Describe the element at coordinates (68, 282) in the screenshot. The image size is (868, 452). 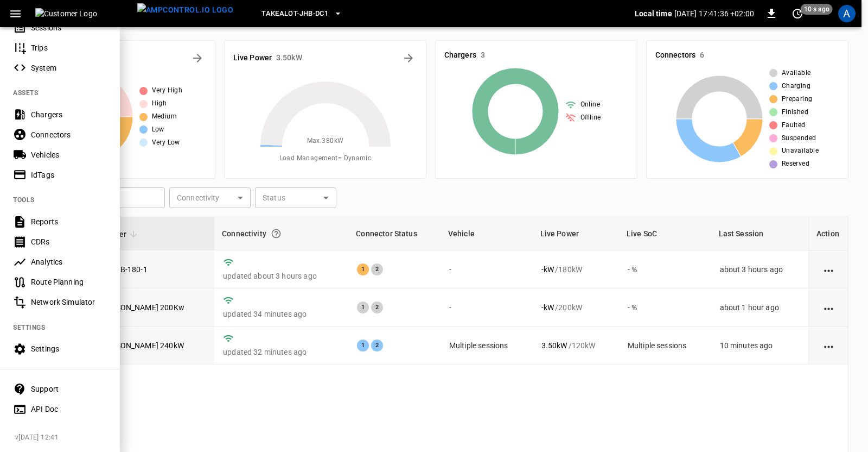
I see `div: Route Planning` at that location.